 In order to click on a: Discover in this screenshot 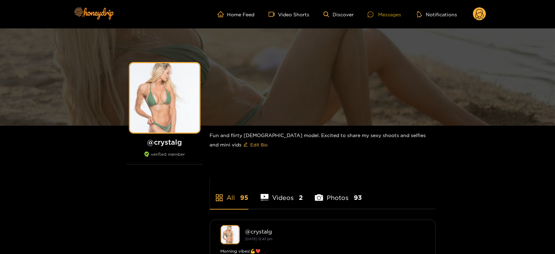, I will do `click(338, 14)`.